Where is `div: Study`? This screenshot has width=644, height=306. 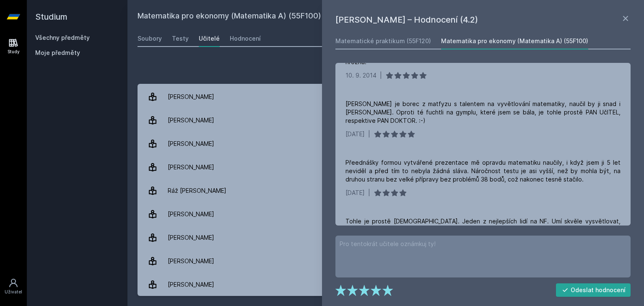
div: Study is located at coordinates (13, 52).